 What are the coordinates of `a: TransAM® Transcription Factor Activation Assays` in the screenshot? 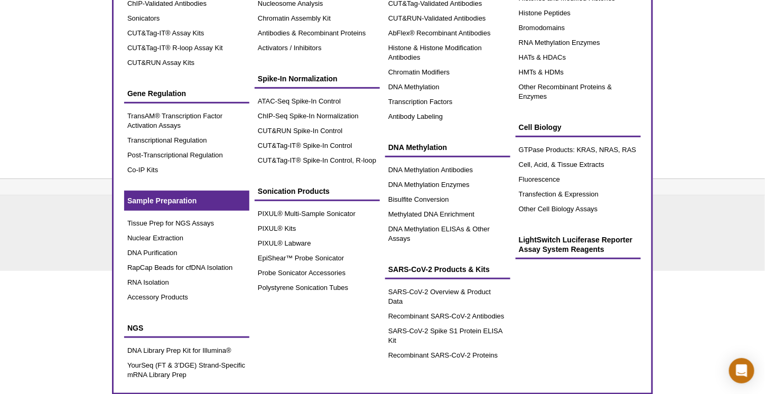 It's located at (186, 121).